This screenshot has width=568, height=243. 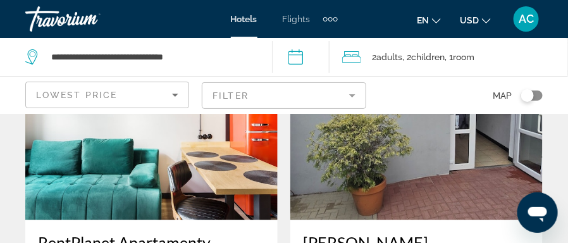 I want to click on span: Adults, so click(x=389, y=57).